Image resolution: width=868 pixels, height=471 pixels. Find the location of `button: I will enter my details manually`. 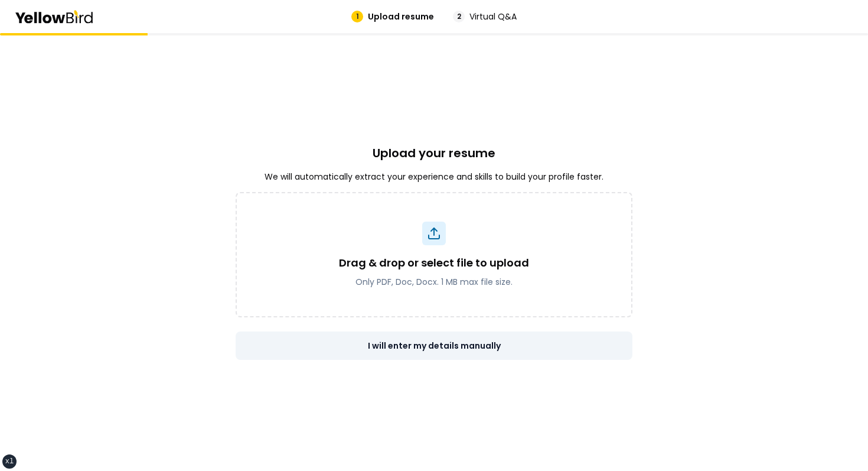

button: I will enter my details manually is located at coordinates (434, 346).